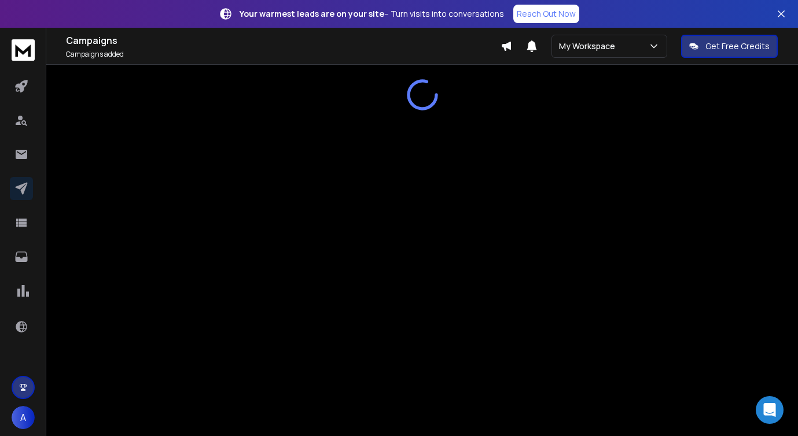  Describe the element at coordinates (23, 418) in the screenshot. I see `span: A` at that location.